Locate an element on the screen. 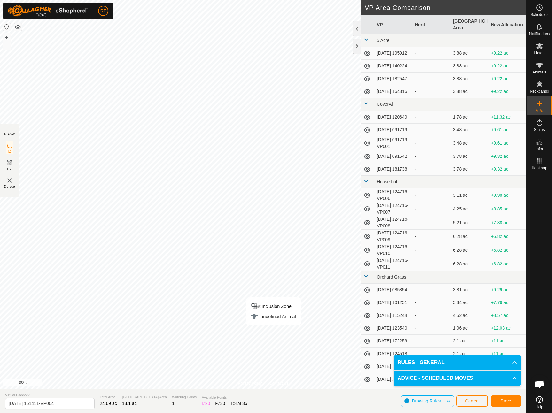 This screenshot has height=413, width=552. td: 5.21 ac is located at coordinates (469, 223).